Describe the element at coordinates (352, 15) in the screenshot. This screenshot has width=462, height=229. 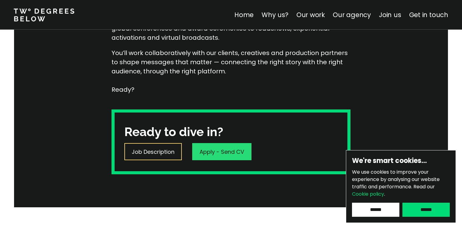
I see `a: Our agency` at that location.